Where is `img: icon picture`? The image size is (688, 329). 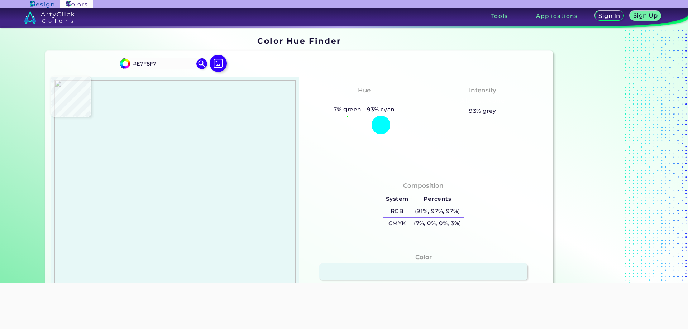
img: icon picture is located at coordinates (218, 63).